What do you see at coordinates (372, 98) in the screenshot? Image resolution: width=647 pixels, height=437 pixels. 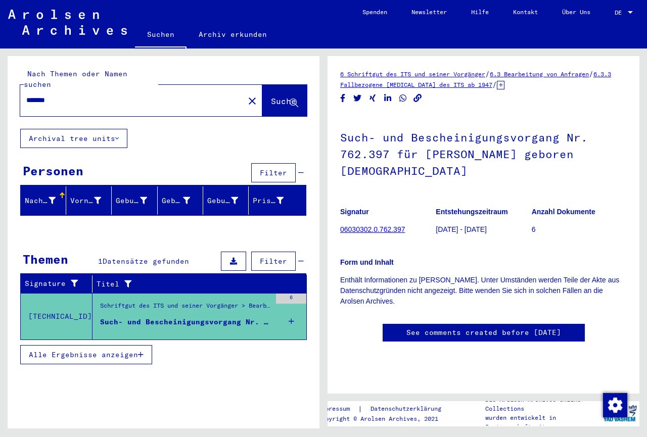 I see `button: Share on Xing` at bounding box center [372, 98].